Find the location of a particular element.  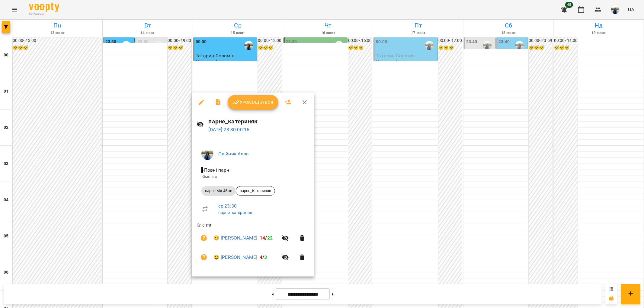

span: 14 is located at coordinates (263, 238).